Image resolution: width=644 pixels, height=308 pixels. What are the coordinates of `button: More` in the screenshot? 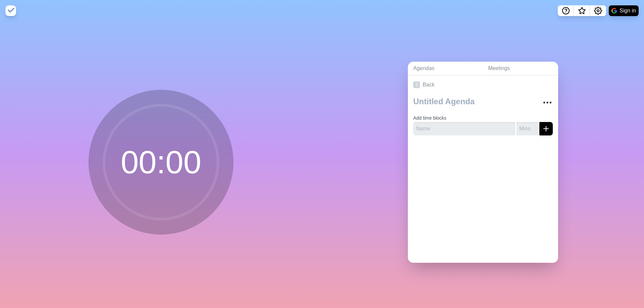 It's located at (547, 103).